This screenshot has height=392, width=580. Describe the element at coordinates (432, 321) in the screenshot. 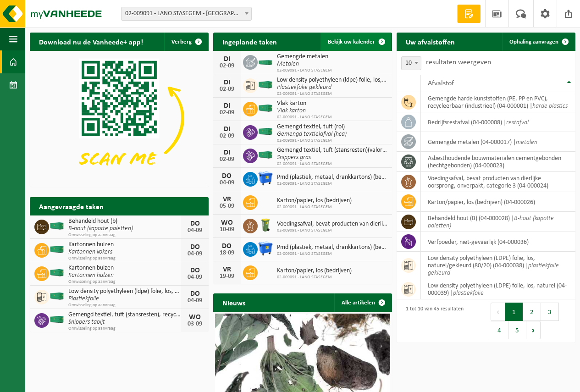

I see `div: 1 tot 10 van 45 resultaten` at that location.